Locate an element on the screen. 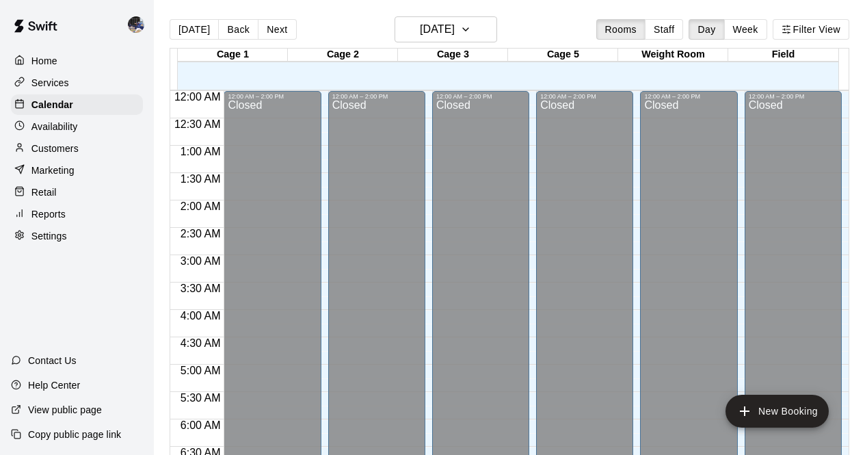  span: 2:00 AM is located at coordinates (200, 206).